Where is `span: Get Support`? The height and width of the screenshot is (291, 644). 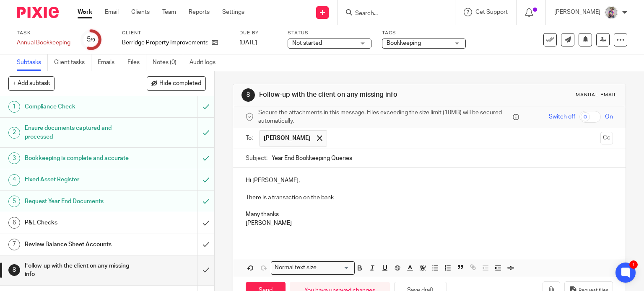
span: Get Support is located at coordinates (492, 12).